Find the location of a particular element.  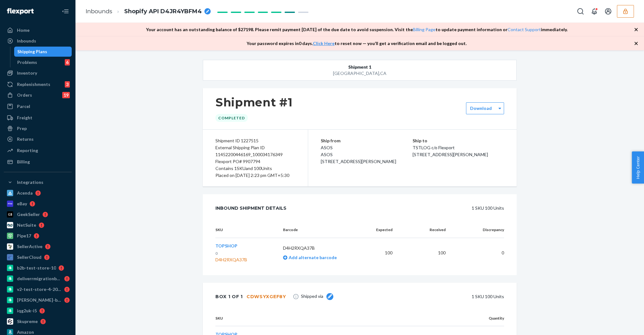

a: v2-test-store-4-2025 is located at coordinates (37, 290).